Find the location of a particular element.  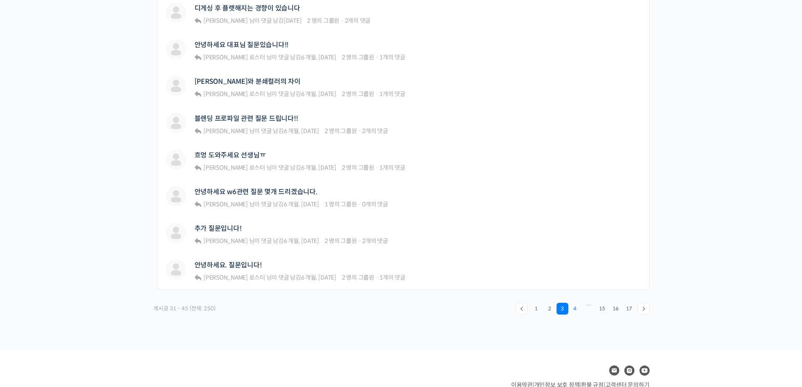

a: 디게싱 후 플랫해지는 경향이 있습니다 is located at coordinates (247, 8).